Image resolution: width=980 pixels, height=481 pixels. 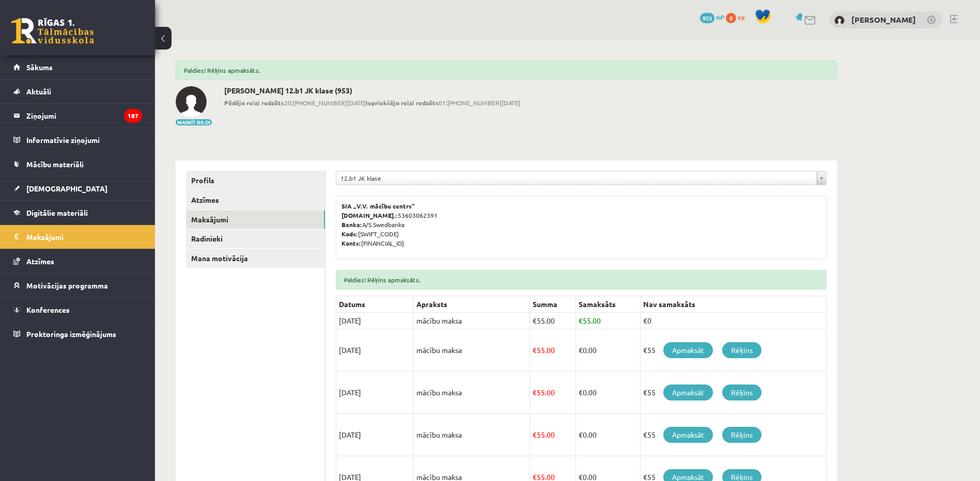 What do you see at coordinates (741, 17) in the screenshot?
I see `span: xp` at bounding box center [741, 17].